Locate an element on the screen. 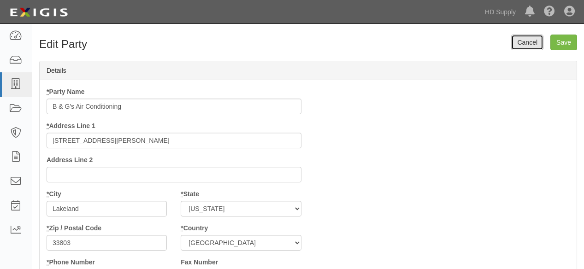 The width and height of the screenshot is (584, 269). label: Fax Number is located at coordinates (199, 262).